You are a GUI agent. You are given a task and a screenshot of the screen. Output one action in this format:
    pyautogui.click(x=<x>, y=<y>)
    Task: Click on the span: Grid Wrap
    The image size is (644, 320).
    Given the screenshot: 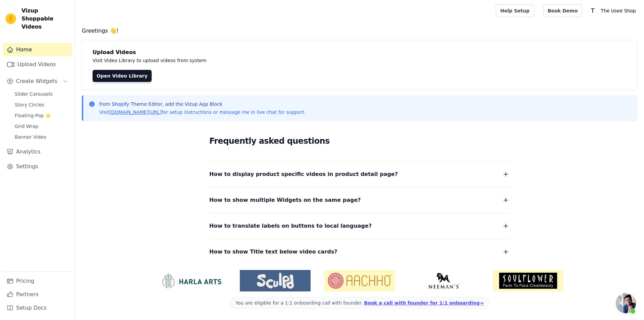 What is the action you would take?
    pyautogui.click(x=26, y=126)
    